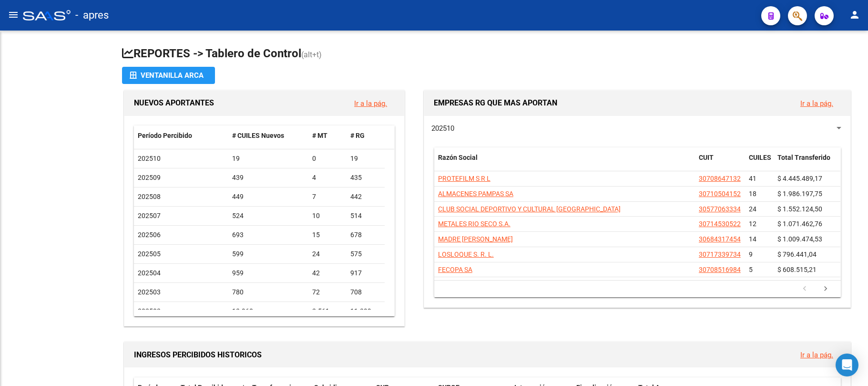  What do you see at coordinates (465, 254) in the screenshot?
I see `span: LOSLOQUE S. R. L.` at bounding box center [465, 254].